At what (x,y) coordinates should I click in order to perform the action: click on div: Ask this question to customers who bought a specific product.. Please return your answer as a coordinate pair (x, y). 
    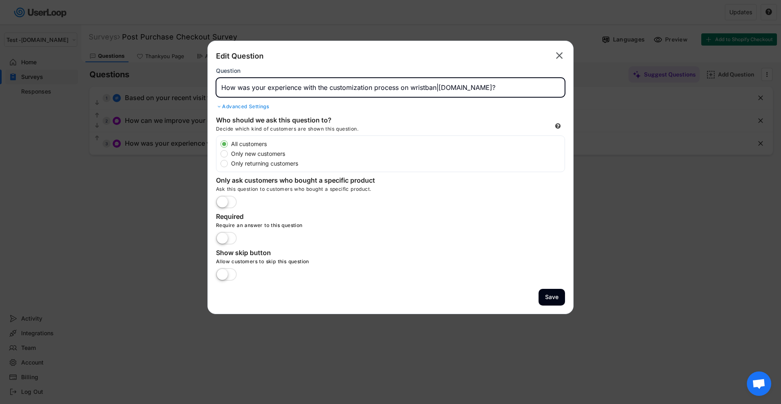
    Looking at the image, I should click on (391, 191).